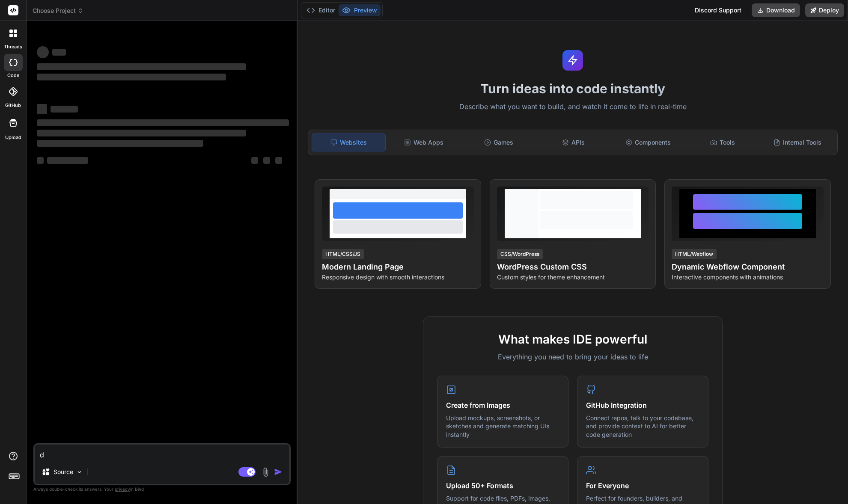  What do you see at coordinates (642, 426) in the screenshot?
I see `p: Connect repos, talk to your codebase, and provide context to AI for better code generation` at bounding box center [642, 426].